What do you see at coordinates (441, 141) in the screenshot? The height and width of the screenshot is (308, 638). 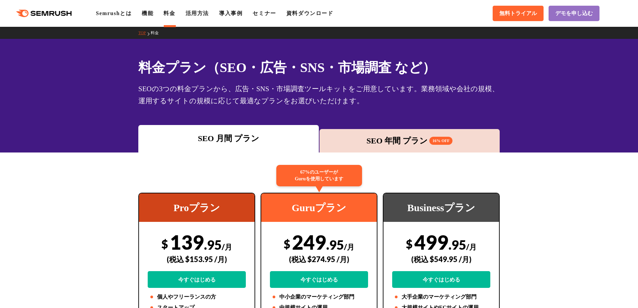 I see `span: 16% OFF` at bounding box center [441, 141].